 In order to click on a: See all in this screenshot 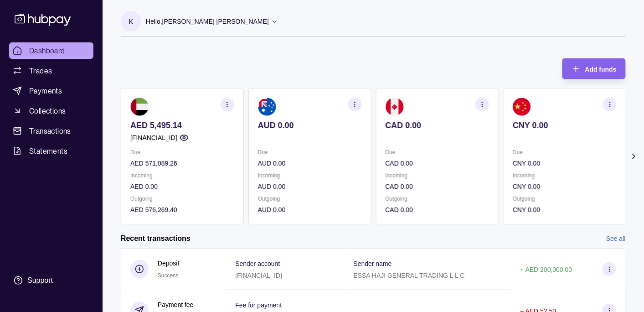, I will do `click(616, 238)`.